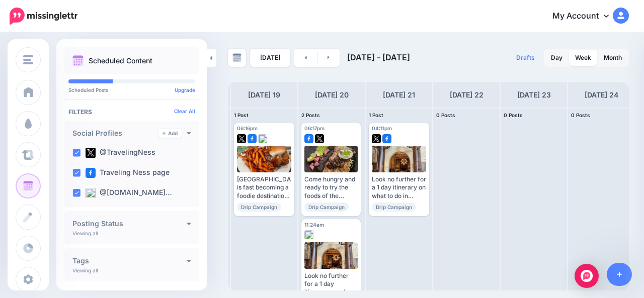 Image resolution: width=644 pixels, height=298 pixels. I want to click on a: My Account, so click(586, 16).